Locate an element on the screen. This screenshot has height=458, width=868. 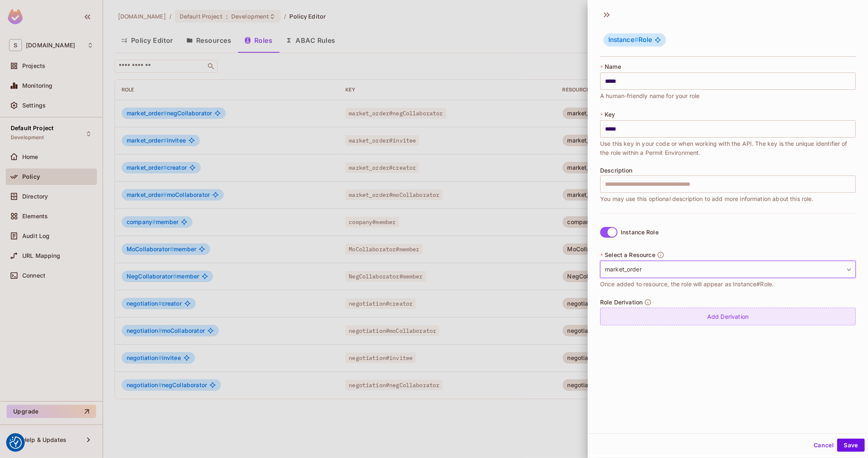
span: Role is located at coordinates (630, 40).